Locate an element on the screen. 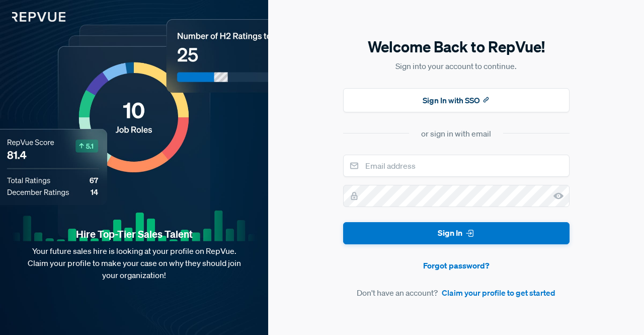 This screenshot has height=335, width=644. article: Don't have an account? is located at coordinates (456, 292).